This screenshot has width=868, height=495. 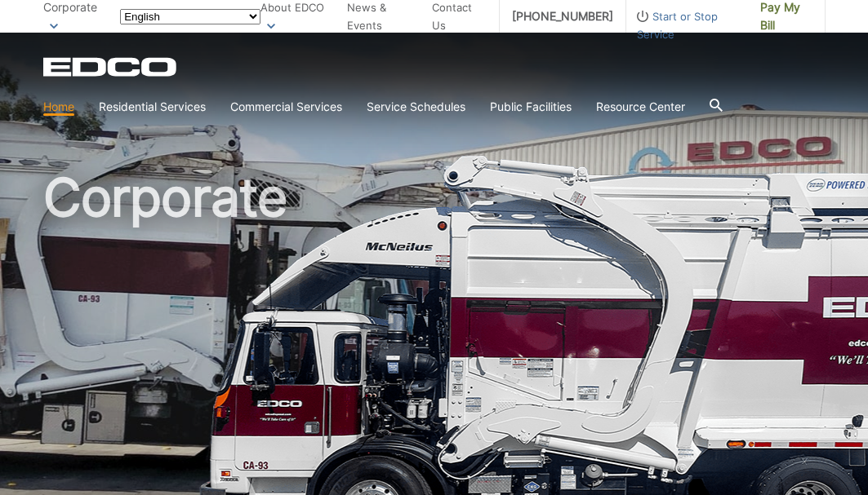 What do you see at coordinates (530, 107) in the screenshot?
I see `a: Public Facilities` at bounding box center [530, 107].